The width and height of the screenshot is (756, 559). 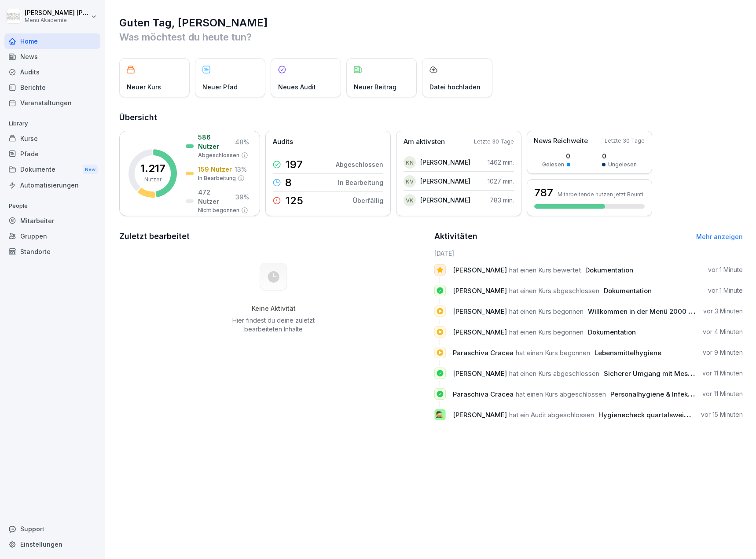 I want to click on p: 39 %, so click(x=242, y=197).